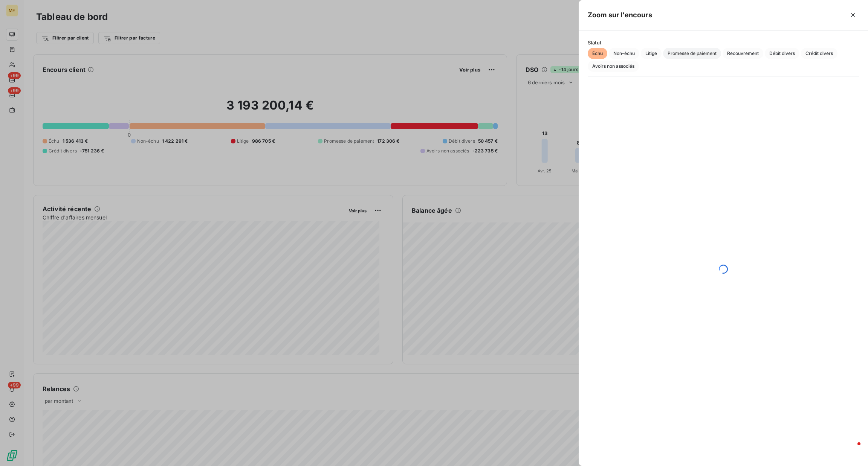 This screenshot has height=466, width=868. I want to click on button: Échu, so click(598, 53).